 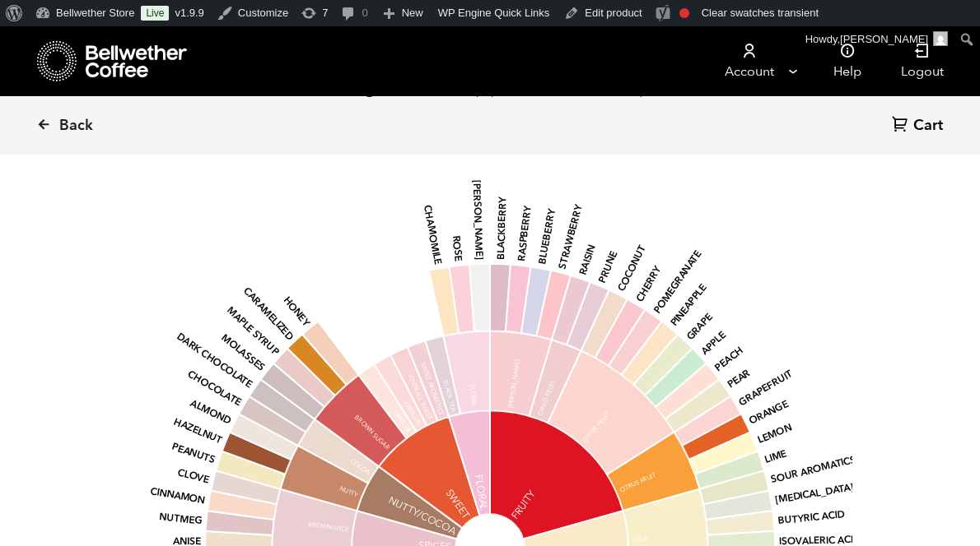 What do you see at coordinates (684, 13) in the screenshot?
I see `div: Focus keyphrase not set` at bounding box center [684, 13].